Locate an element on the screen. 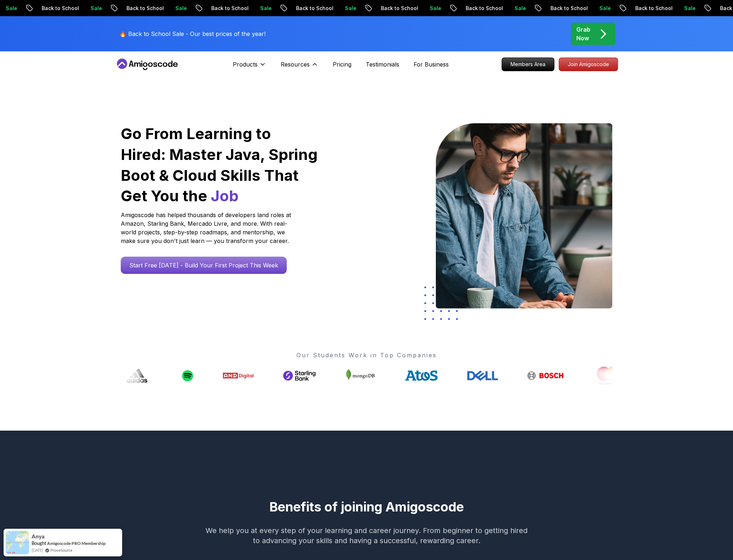 The width and height of the screenshot is (733, 560). p: Join Amigoscode is located at coordinates (588, 64).